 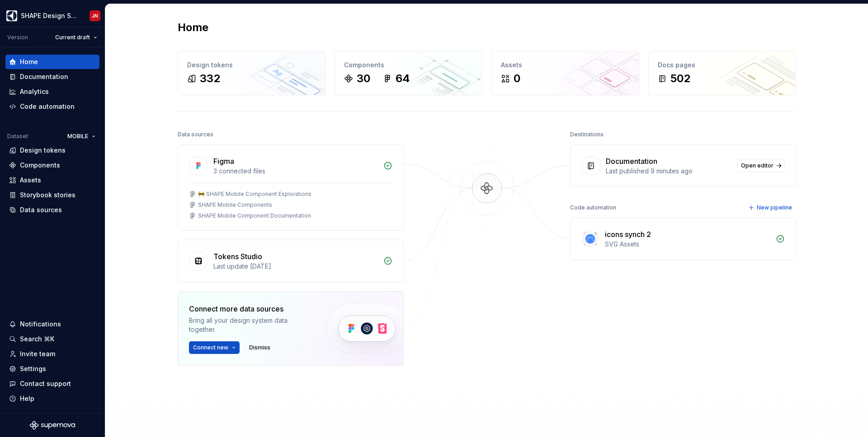 What do you see at coordinates (95, 16) in the screenshot?
I see `div: JN` at bounding box center [95, 16].